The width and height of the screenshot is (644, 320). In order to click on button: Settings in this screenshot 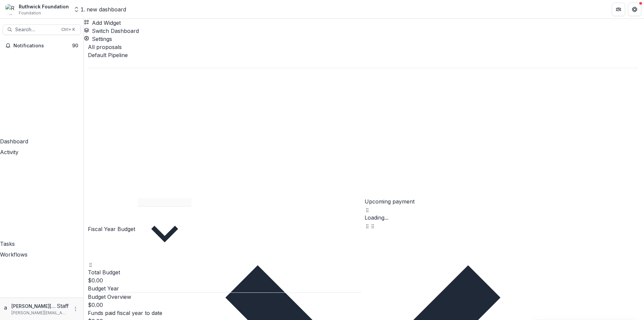, I will do `click(98, 39)`.